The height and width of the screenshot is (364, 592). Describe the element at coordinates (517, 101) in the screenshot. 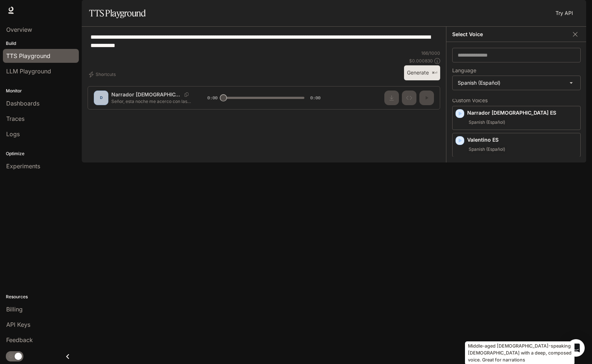

I see `p: Custom Voices` at that location.